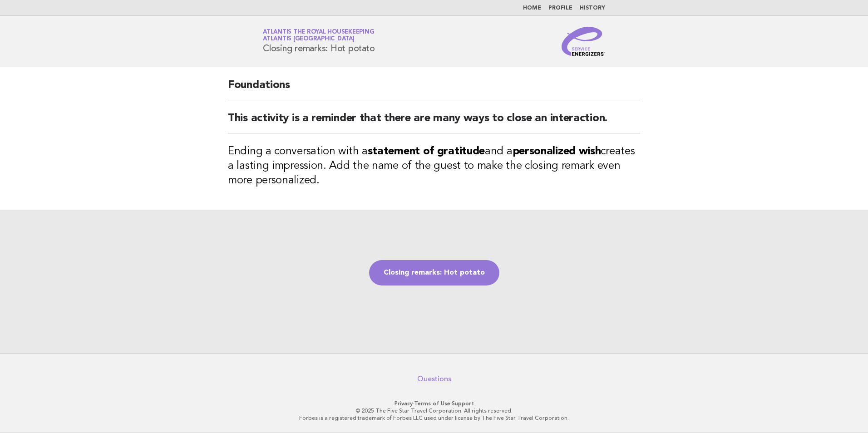 Image resolution: width=868 pixels, height=433 pixels. What do you see at coordinates (432, 403) in the screenshot?
I see `a: Terms of Use` at bounding box center [432, 403].